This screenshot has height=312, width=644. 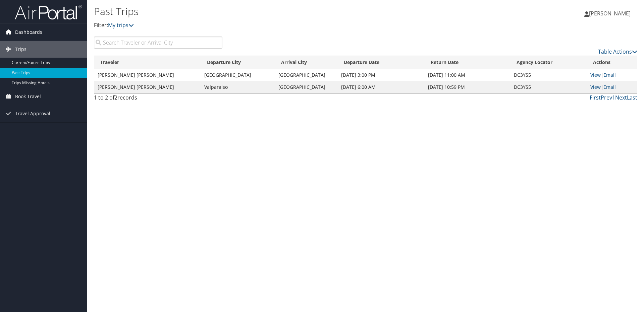 What do you see at coordinates (468, 63) in the screenshot?
I see `th: Return Date: activate to sort column ascending` at bounding box center [468, 63].